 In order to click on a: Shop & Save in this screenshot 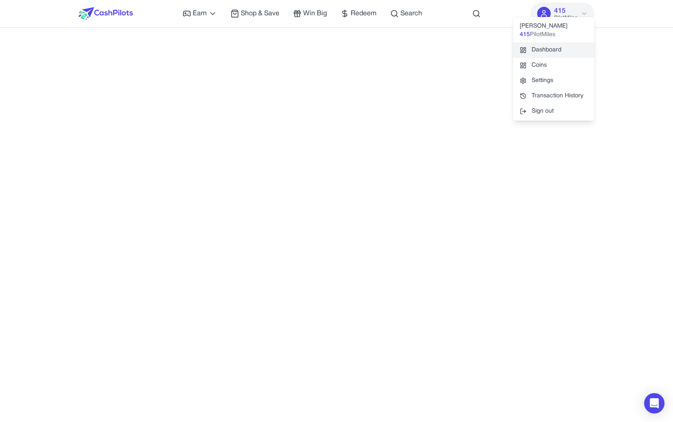, I will do `click(255, 14)`.